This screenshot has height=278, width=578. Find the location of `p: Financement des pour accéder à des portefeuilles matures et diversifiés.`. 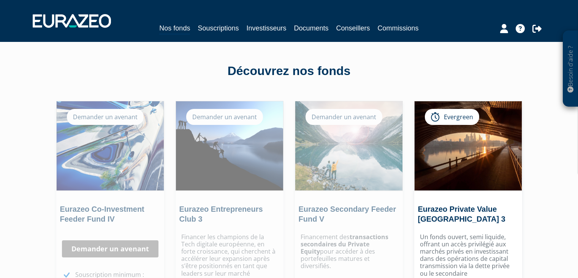

p: Financement des pour accéder à des portefeuilles matures et diversifiés. is located at coordinates (349, 251).